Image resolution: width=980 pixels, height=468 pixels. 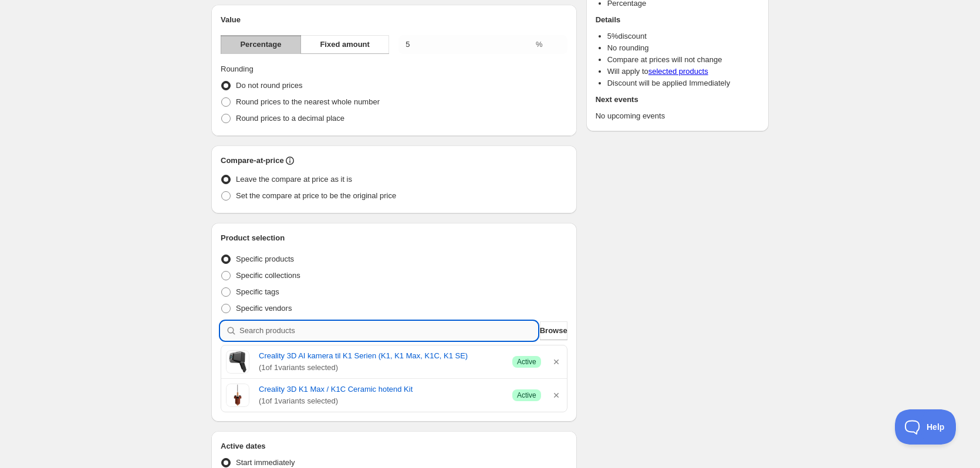 What do you see at coordinates (344, 45) in the screenshot?
I see `button: Fixed amount` at bounding box center [344, 45].